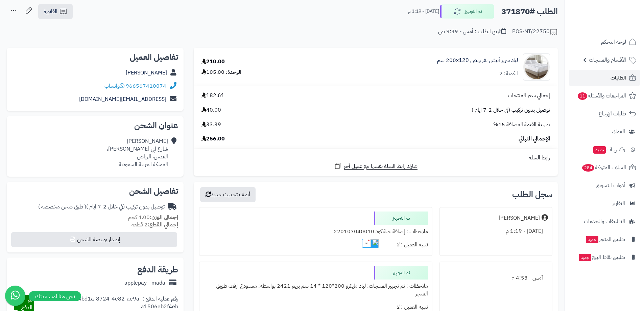 The image size is (644, 311). I want to click on div: POS-NT/22750, so click(535, 32).